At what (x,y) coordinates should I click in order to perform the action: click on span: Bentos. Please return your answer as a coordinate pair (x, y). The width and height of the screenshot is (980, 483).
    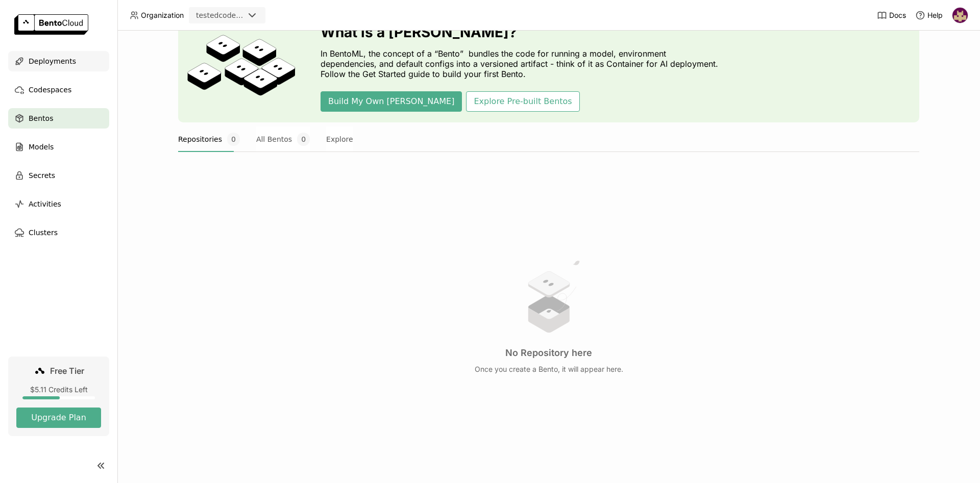
    Looking at the image, I should click on (41, 118).